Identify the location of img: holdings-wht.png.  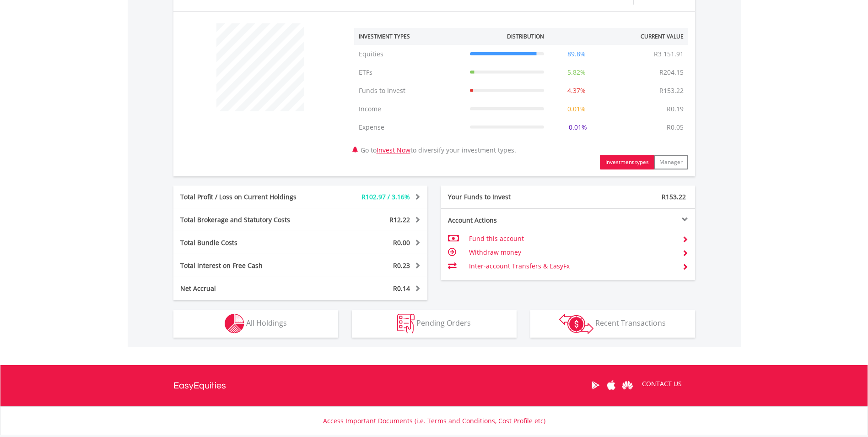
(234, 323).